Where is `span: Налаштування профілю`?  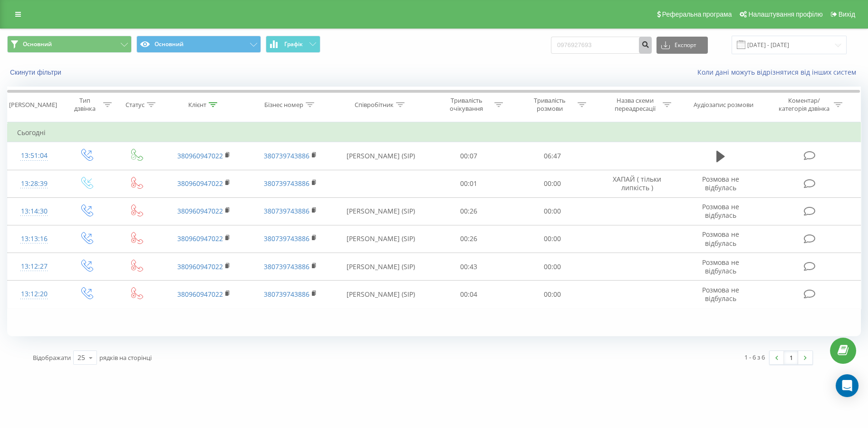
span: Налаштування профілю is located at coordinates (786, 15).